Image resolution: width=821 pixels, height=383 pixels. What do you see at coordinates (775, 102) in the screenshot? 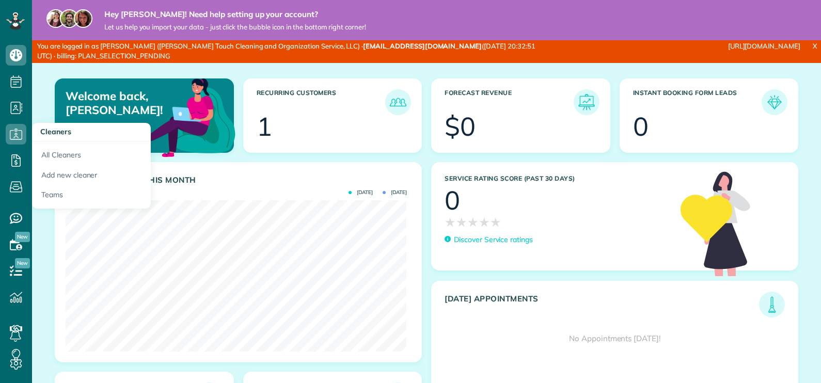
I see `img: icon_form_leads-04211a6a04a5b2264e4ee56bc0799ec3eb69b7e499cbb523a139df1d13a81ae0.png` at bounding box center [775, 102].